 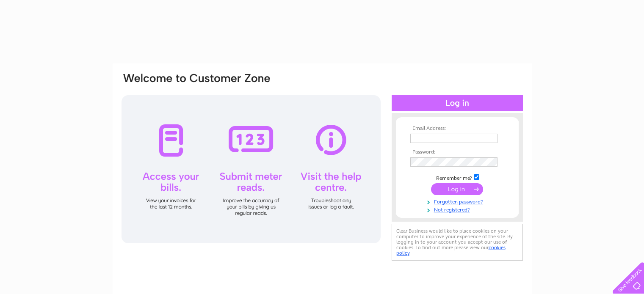 I want to click on a: cookies policy, so click(x=451, y=250).